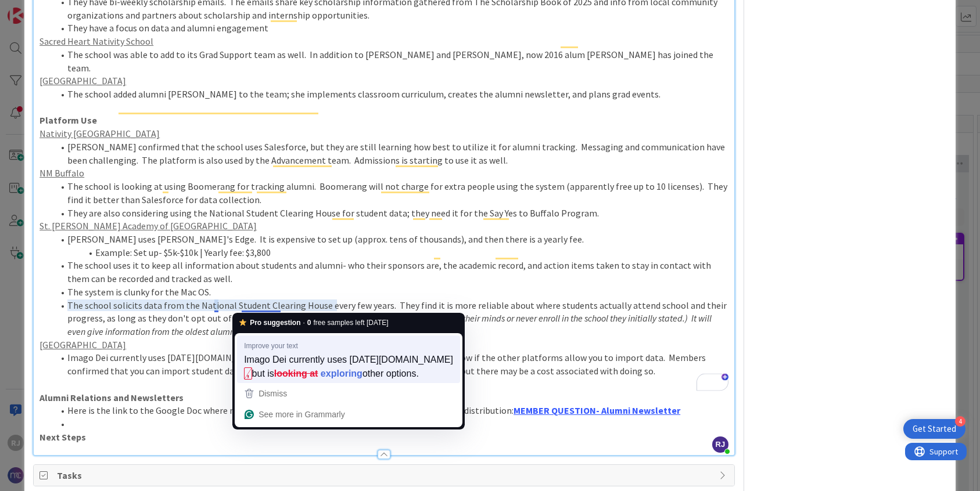 Image resolution: width=980 pixels, height=491 pixels. I want to click on li: Here is the link to the Google Doc where members described their practices with alumni newsletter..., so click(390, 410).